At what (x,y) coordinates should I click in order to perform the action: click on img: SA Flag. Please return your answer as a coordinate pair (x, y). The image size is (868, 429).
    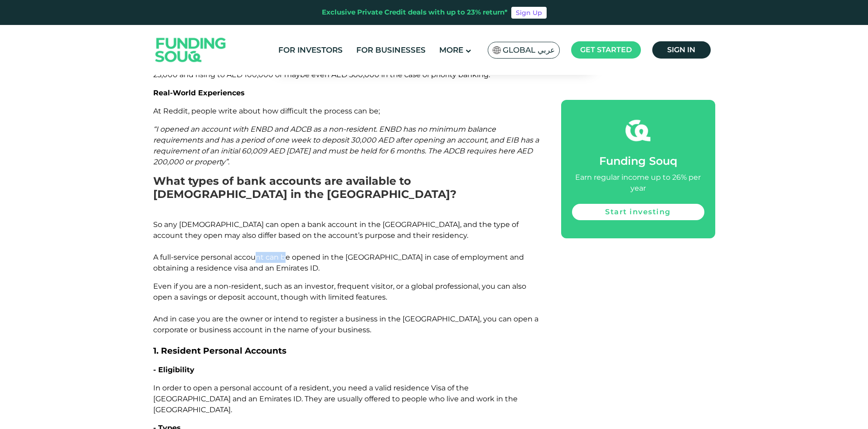
    Looking at the image, I should click on (496, 50).